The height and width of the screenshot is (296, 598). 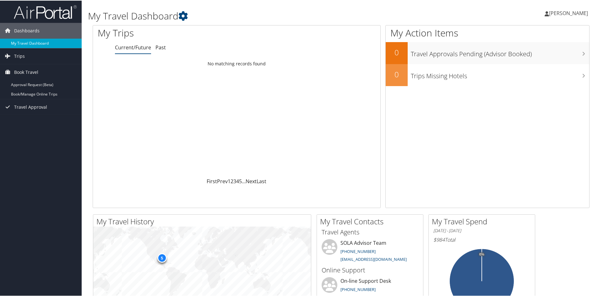 What do you see at coordinates (371, 221) in the screenshot?
I see `h2: My Travel Contacts` at bounding box center [371, 221].